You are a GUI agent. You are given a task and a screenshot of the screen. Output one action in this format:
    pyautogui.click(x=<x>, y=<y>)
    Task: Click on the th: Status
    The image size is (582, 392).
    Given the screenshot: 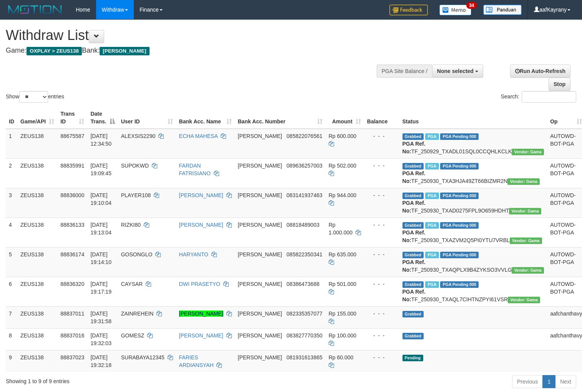 What is the action you would take?
    pyautogui.click(x=473, y=118)
    